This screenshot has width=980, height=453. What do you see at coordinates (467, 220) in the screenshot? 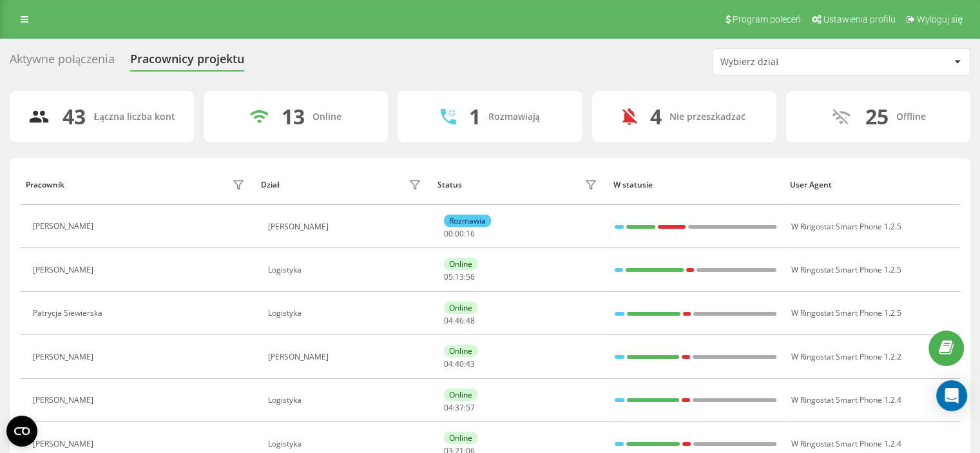
I see `div: Rozmawia` at bounding box center [467, 220].